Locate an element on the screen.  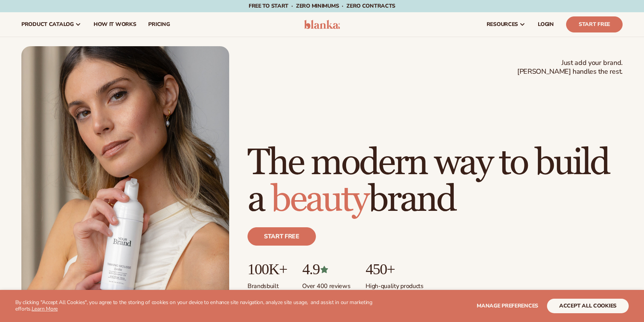
a: Start free is located at coordinates (282, 237).